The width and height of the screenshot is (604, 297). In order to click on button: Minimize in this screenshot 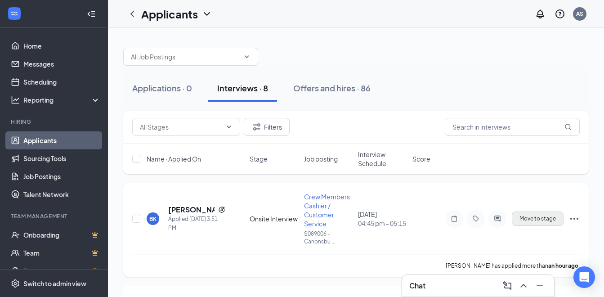, I will do `click(540, 286)`.